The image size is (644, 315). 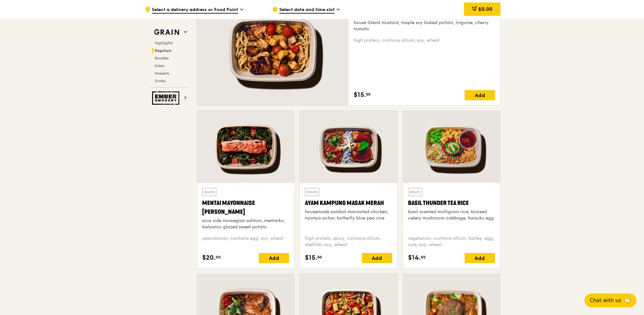 What do you see at coordinates (451, 215) in the screenshot?
I see `div: basil scented multigrain rice, braised celery mushroom cabbage, hanjuku egg` at bounding box center [451, 215].